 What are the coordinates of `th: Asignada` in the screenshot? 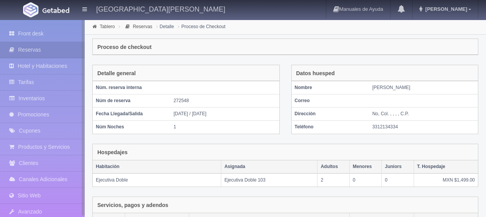 It's located at (269, 167).